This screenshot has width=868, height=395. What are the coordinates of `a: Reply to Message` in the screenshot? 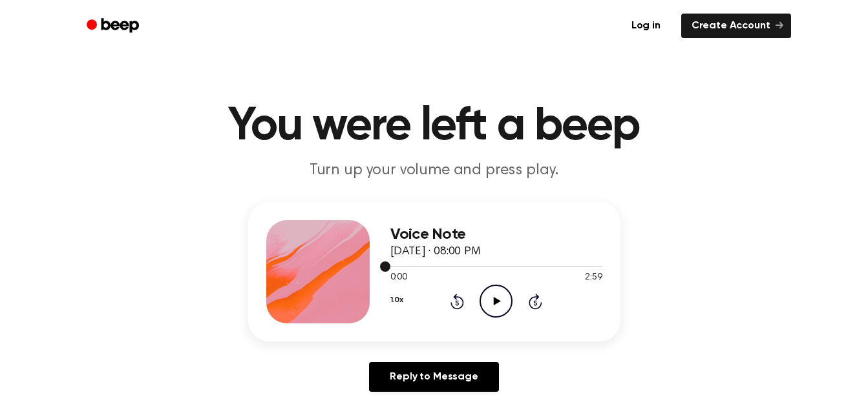 It's located at (434, 377).